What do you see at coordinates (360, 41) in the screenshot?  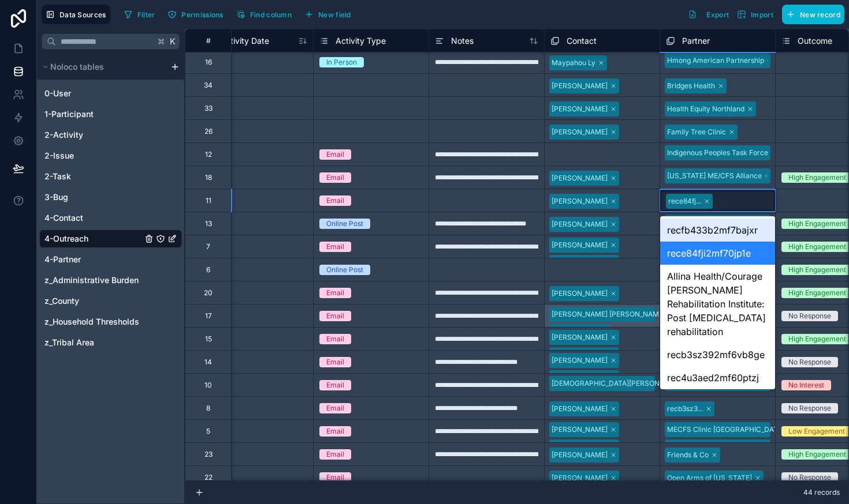 I see `span: Activity Type` at bounding box center [360, 41].